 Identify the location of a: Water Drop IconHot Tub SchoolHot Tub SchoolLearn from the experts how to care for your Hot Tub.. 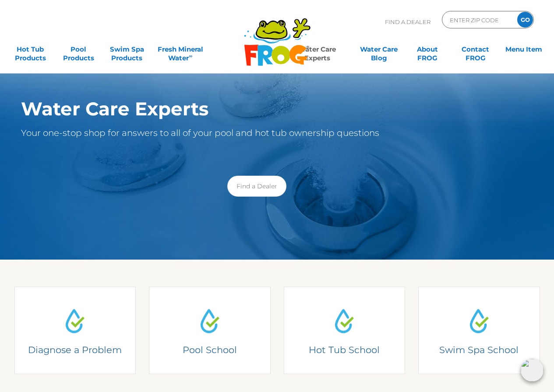
(345, 330).